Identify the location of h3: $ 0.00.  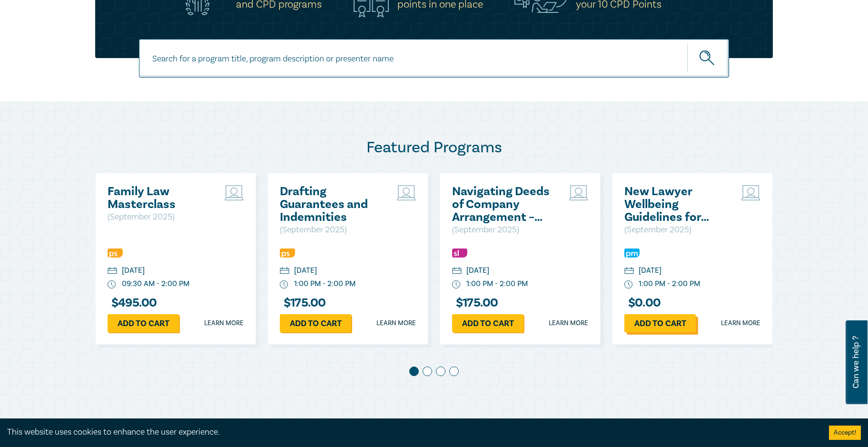
(642, 303).